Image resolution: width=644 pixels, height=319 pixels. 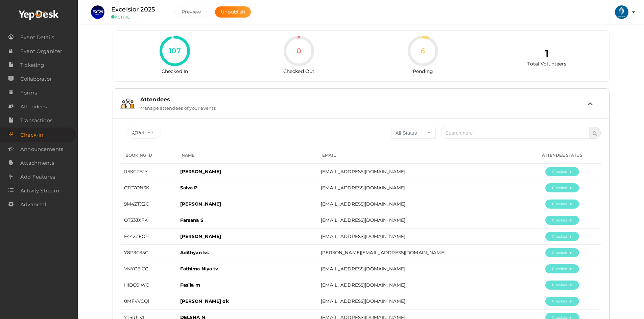 What do you see at coordinates (137, 301) in the screenshot?
I see `span: 0MFVVCQ1` at bounding box center [137, 301].